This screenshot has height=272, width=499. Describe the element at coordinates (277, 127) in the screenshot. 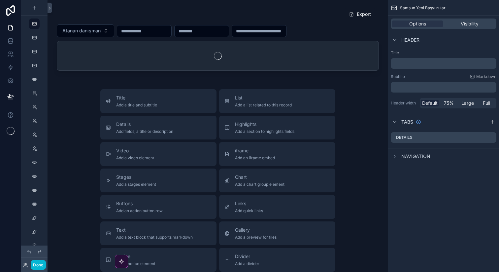

I see `button: HighlightsAdd a section to highlights fields` at that location.